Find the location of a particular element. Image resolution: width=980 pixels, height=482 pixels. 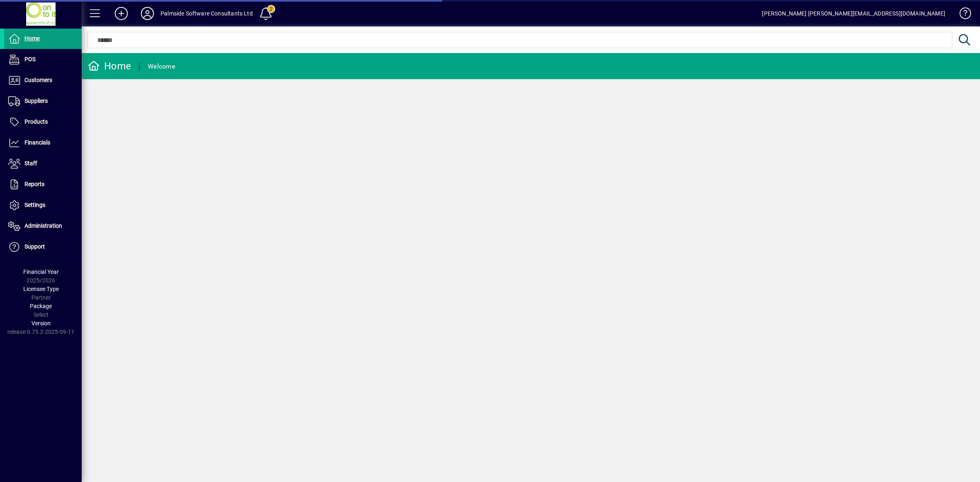

span: Reports is located at coordinates (34, 184).